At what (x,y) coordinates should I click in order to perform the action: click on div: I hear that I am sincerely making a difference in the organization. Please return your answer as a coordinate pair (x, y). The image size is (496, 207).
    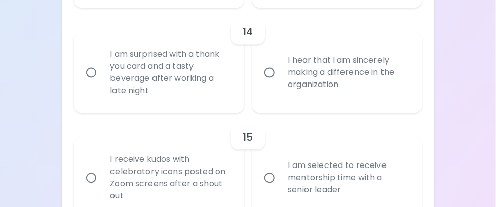
    Looking at the image, I should click on (348, 73).